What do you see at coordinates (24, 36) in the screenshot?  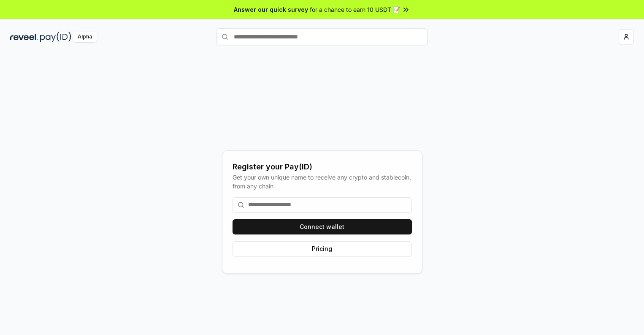 I see `img: reveel_dark` at bounding box center [24, 36].